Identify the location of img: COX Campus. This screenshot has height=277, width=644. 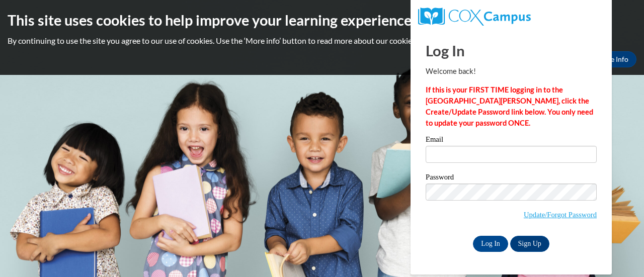
(475, 16).